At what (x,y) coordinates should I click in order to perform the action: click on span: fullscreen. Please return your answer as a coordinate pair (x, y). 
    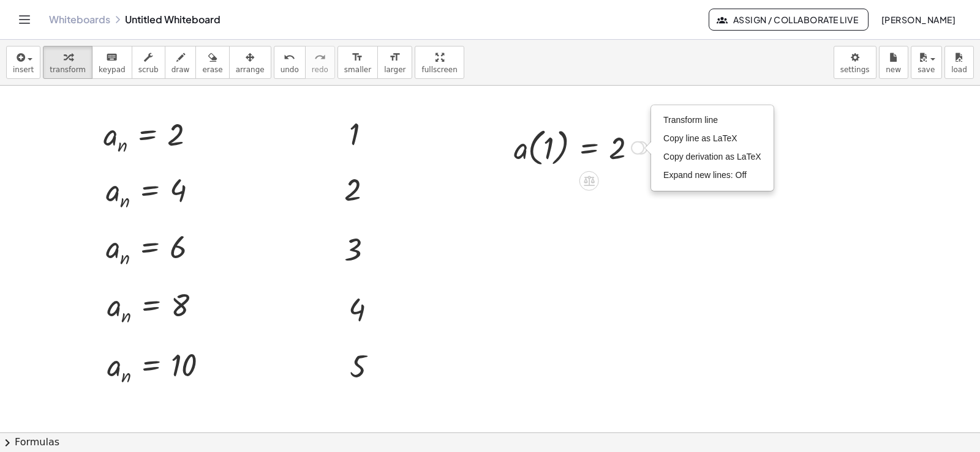
    Looking at the image, I should click on (439, 70).